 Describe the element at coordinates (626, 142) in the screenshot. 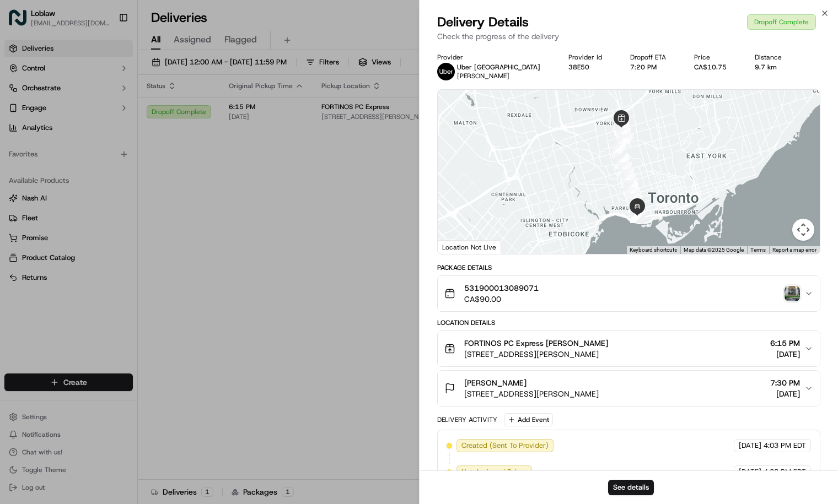

I see `div: 11` at that location.